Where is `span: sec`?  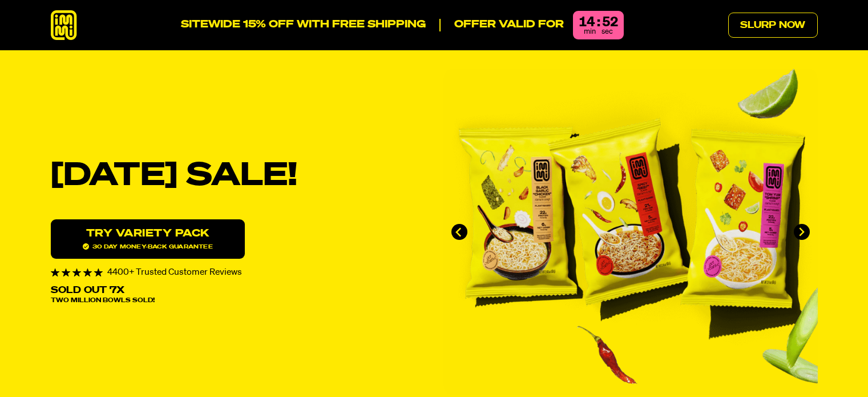
span: sec is located at coordinates (608, 32).